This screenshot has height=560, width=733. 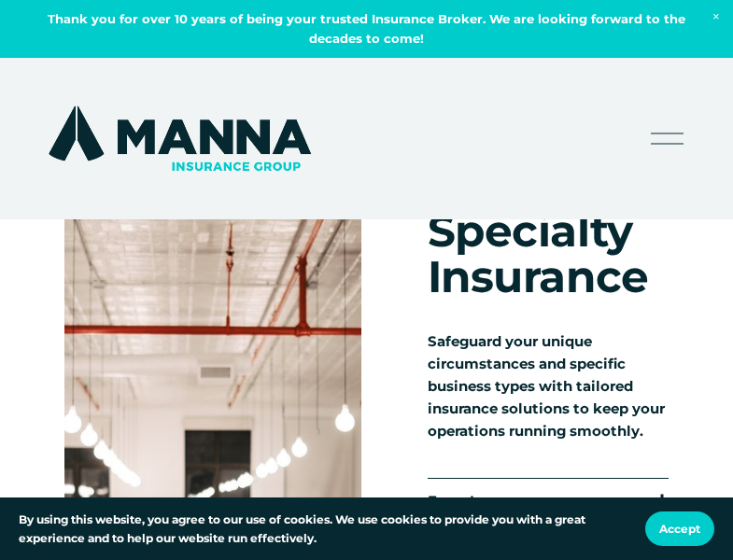 What do you see at coordinates (548, 501) in the screenshot?
I see `button: Farm Insurance` at bounding box center [548, 501].